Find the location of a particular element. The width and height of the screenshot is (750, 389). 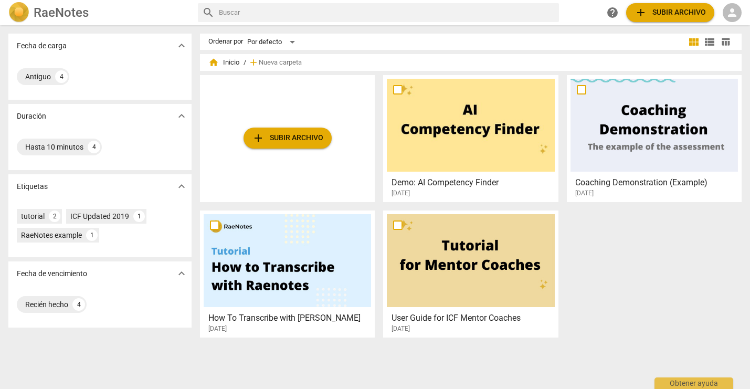

span: help is located at coordinates (612, 13).